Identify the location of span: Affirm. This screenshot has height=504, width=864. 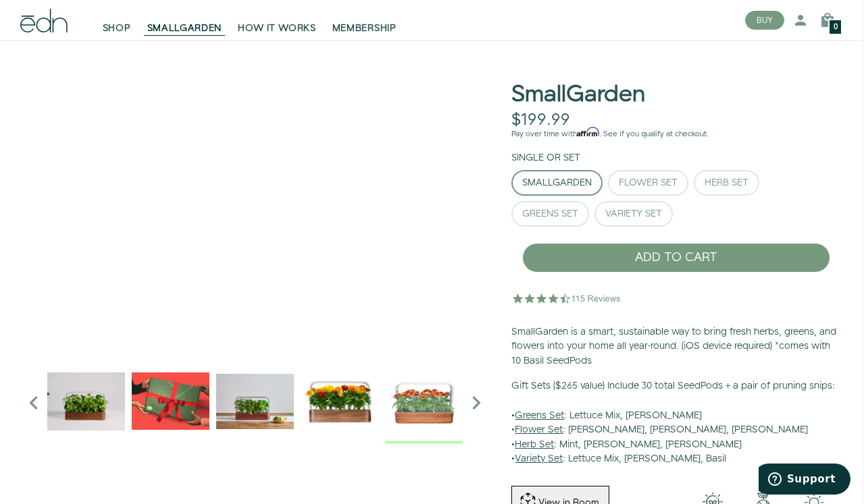
(587, 133).